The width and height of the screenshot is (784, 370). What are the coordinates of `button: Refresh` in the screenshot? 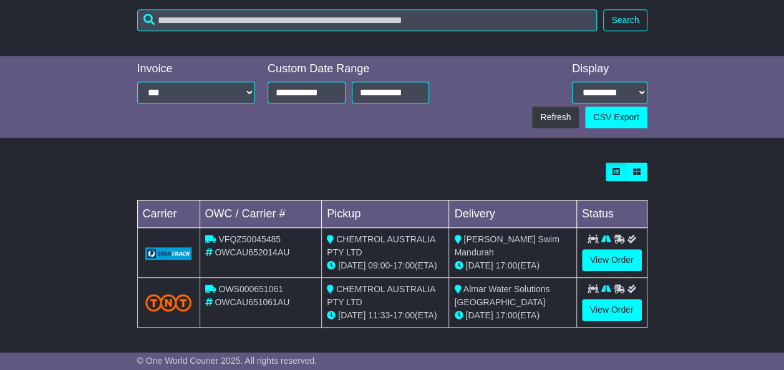 It's located at (555, 117).